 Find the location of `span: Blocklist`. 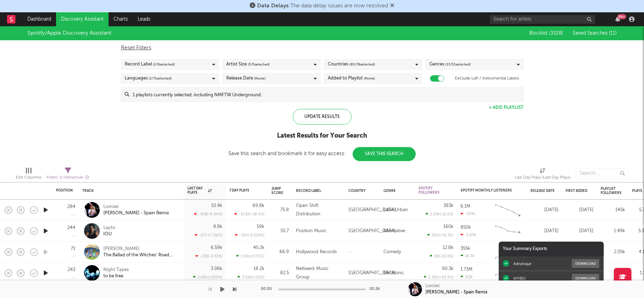

span: Blocklist is located at coordinates (546, 33).